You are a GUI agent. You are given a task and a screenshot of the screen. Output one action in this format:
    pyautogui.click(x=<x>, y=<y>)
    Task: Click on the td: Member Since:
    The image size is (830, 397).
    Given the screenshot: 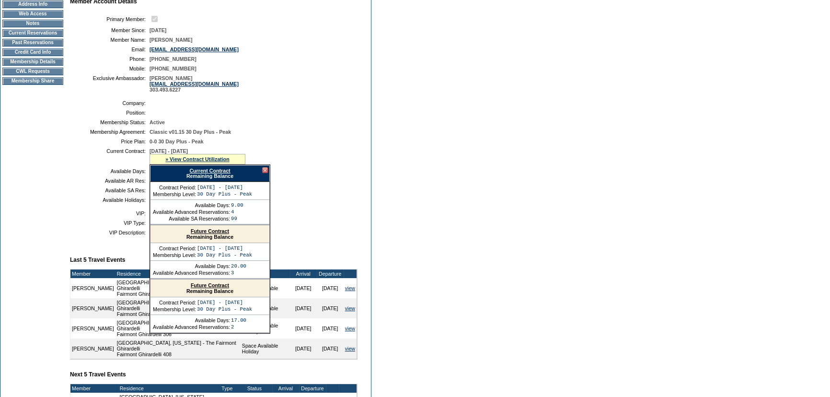 What is the action you would take?
    pyautogui.click(x=110, y=30)
    